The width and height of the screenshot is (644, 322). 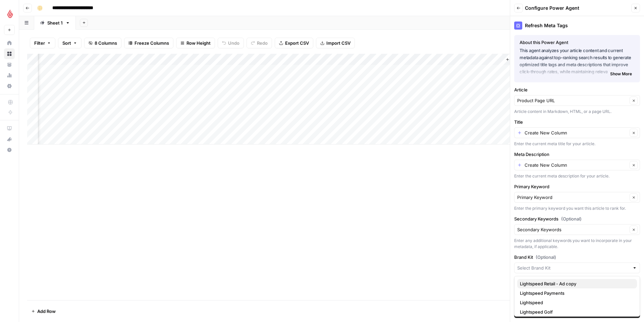 I want to click on a: Your Data, so click(x=10, y=65).